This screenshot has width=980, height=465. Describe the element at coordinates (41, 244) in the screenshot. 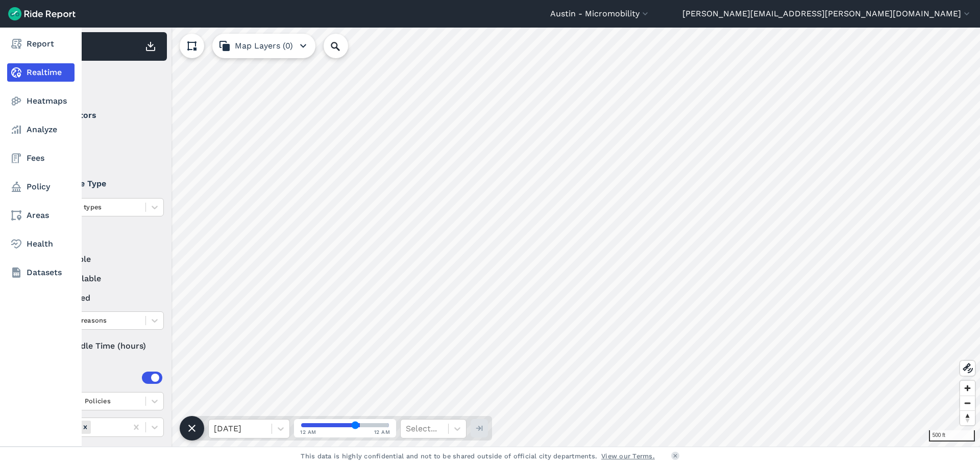

I see `a: Health` at that location.